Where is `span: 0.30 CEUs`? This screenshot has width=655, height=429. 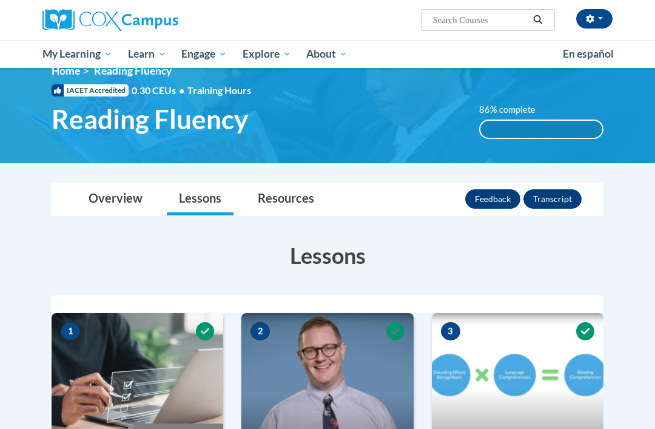
span: 0.30 CEUs is located at coordinates (159, 90).